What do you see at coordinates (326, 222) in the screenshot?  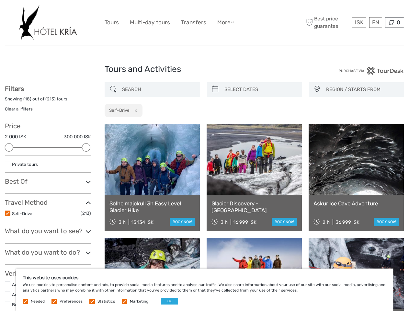 I see `span: 2 h` at bounding box center [326, 222].